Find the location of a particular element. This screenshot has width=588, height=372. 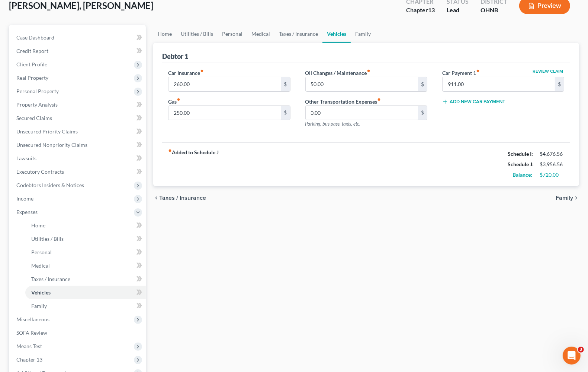

a: Executory Contracts is located at coordinates (78, 172).